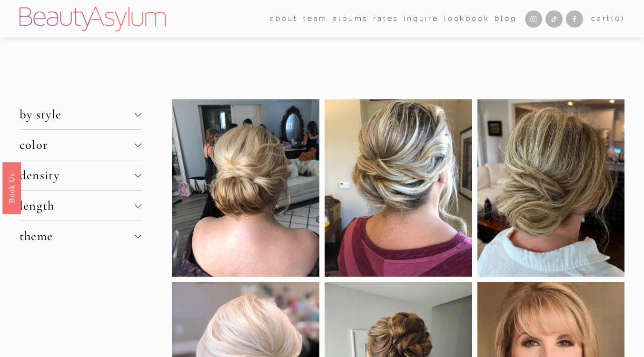 The width and height of the screenshot is (644, 357). I want to click on button: length, so click(81, 206).